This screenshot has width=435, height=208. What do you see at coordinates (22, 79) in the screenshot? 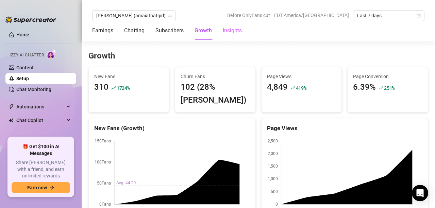
I see `a: Setup` at bounding box center [22, 79].